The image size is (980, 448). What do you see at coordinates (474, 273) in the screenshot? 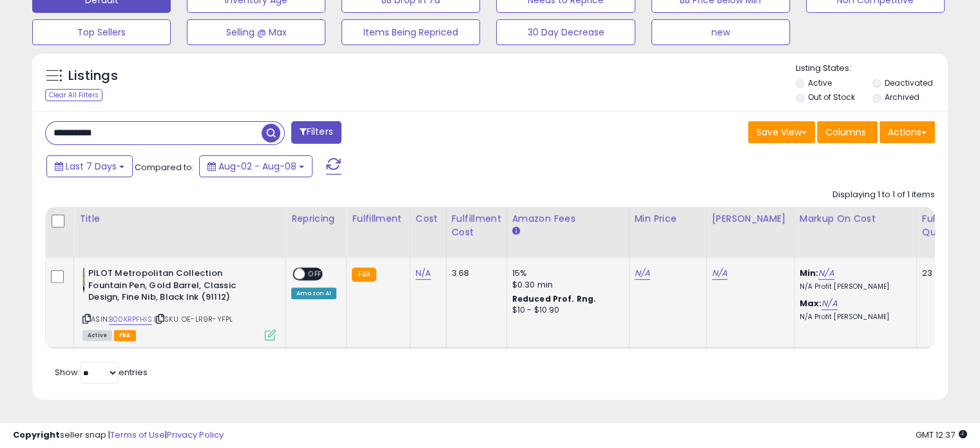
I see `div: 3.68` at bounding box center [474, 273].